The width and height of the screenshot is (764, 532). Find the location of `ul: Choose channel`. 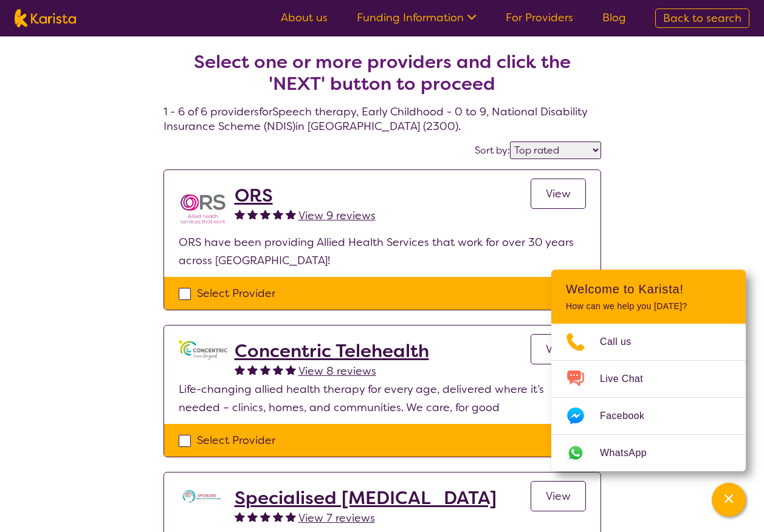

ul: Choose channel is located at coordinates (649, 397).